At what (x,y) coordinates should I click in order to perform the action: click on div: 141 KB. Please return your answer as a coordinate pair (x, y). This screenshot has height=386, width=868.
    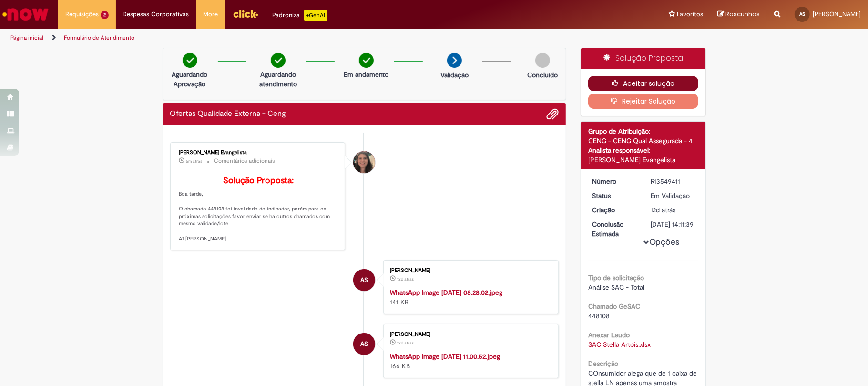
    Looking at the image, I should click on (469, 297).